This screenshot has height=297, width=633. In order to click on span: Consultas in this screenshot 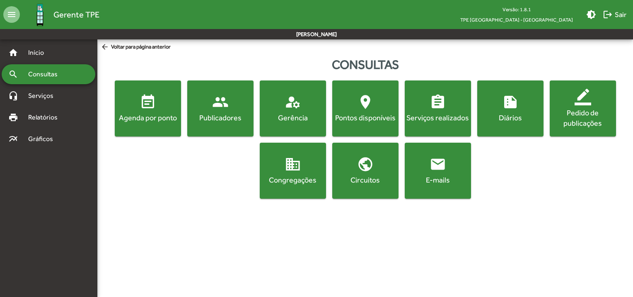, I will do `click(46, 74)`.